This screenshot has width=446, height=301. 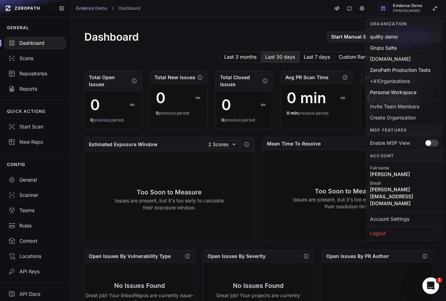 I want to click on div: MSP Features, so click(x=404, y=130).